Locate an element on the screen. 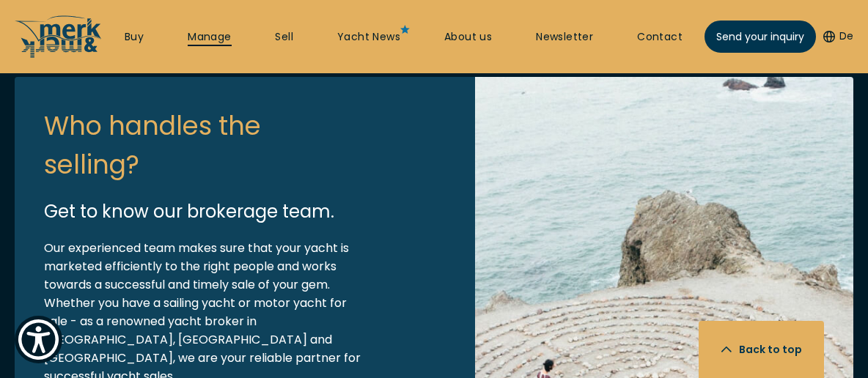 This screenshot has height=378, width=868. a: Contact is located at coordinates (659, 37).